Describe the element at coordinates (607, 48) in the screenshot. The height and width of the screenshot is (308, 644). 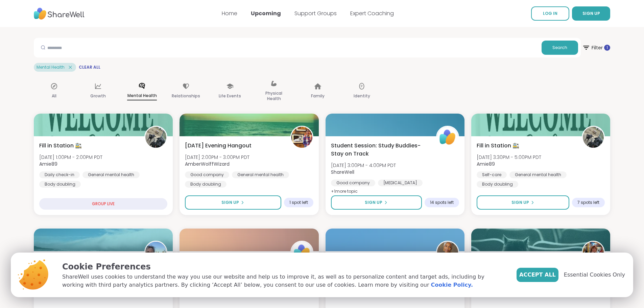
I see `span: 1` at that location.